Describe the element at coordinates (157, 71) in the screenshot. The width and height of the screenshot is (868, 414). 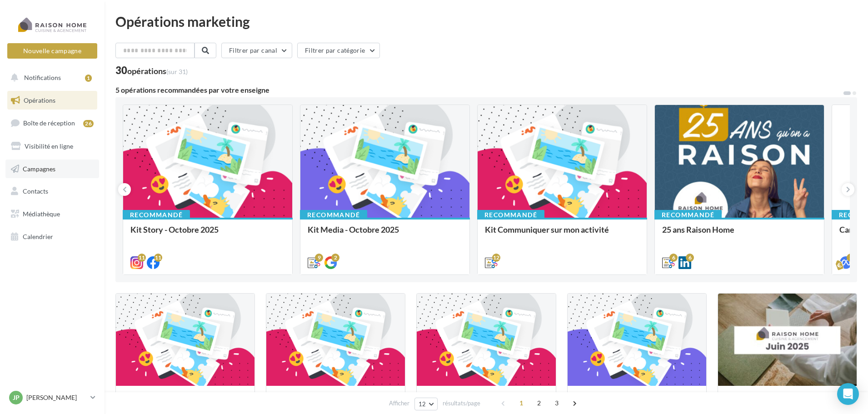
I see `div: opérations` at that location.